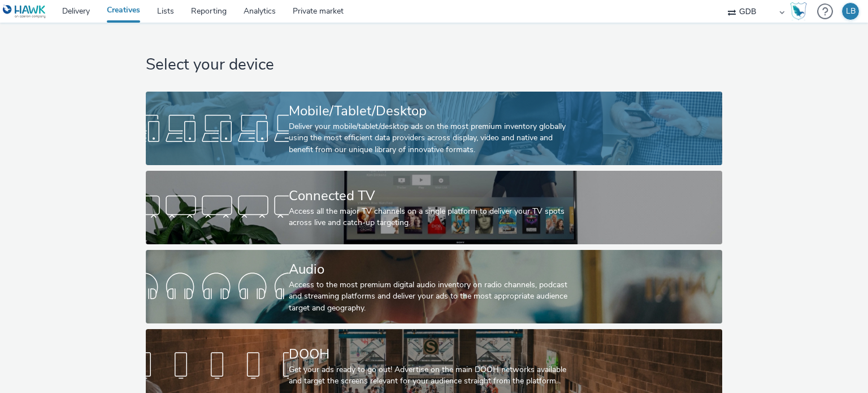 This screenshot has width=868, height=393. Describe the element at coordinates (434, 287) in the screenshot. I see `a: AudioAccess to the most premium digital audio inventory on radio channels, podcast and streaming ...` at that location.